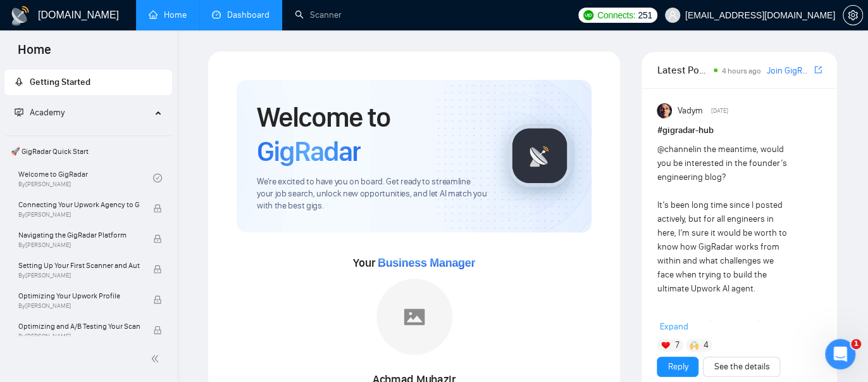 Image resolution: width=868 pixels, height=382 pixels. I want to click on h1: # gigradar-hub, so click(738, 131).